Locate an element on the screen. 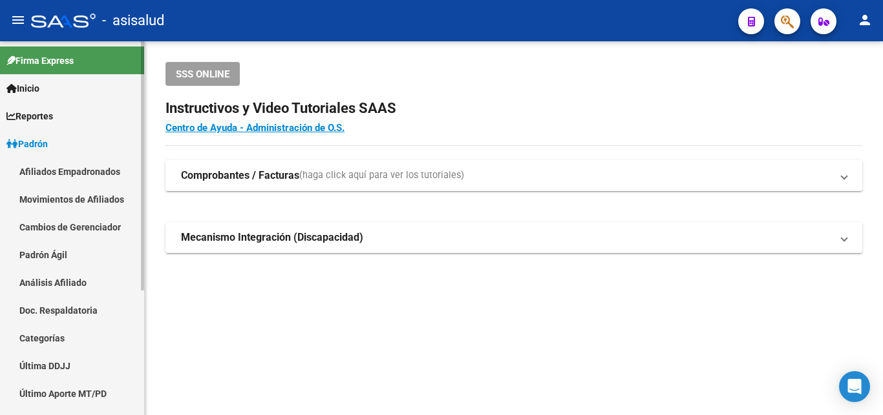  strong: Comprobantes / Facturas is located at coordinates (240, 176).